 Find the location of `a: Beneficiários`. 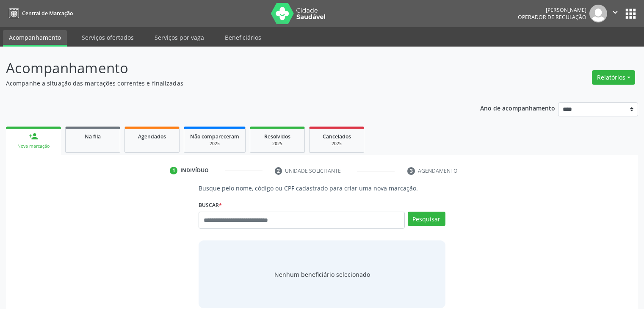

a: Beneficiários is located at coordinates (243, 37).